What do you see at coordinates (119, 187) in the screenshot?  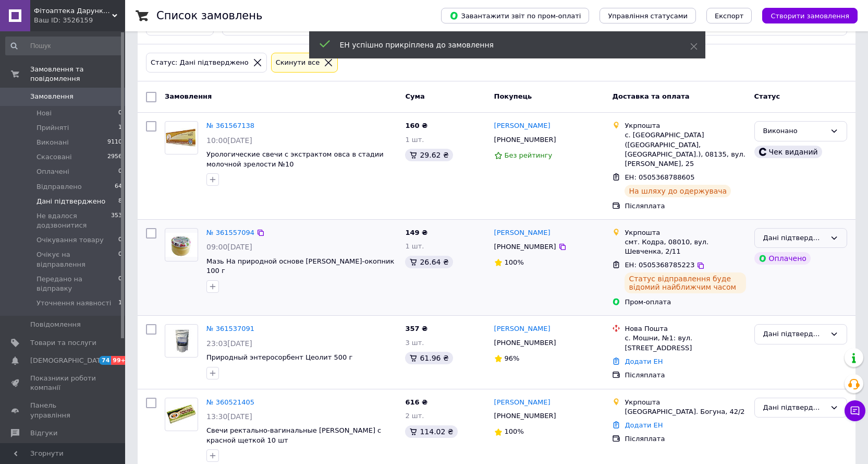 I see `span: 64` at bounding box center [119, 187].